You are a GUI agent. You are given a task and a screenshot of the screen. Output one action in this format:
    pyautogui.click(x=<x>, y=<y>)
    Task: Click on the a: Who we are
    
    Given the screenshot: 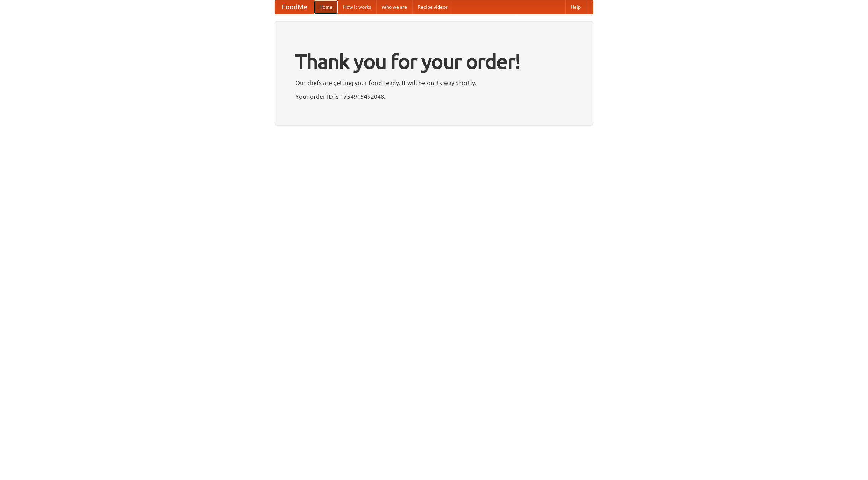 What is the action you would take?
    pyautogui.click(x=394, y=7)
    